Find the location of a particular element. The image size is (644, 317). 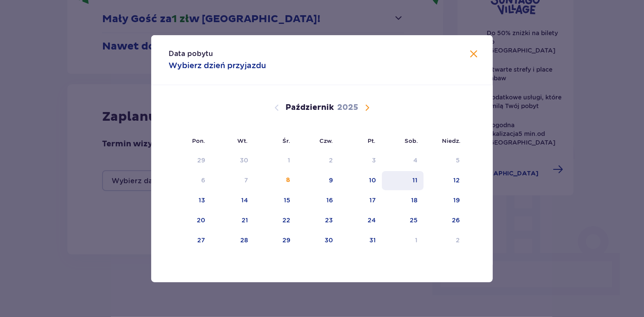

td: Data niedostępna. sobota, 4 października 2025 is located at coordinates (403, 161).